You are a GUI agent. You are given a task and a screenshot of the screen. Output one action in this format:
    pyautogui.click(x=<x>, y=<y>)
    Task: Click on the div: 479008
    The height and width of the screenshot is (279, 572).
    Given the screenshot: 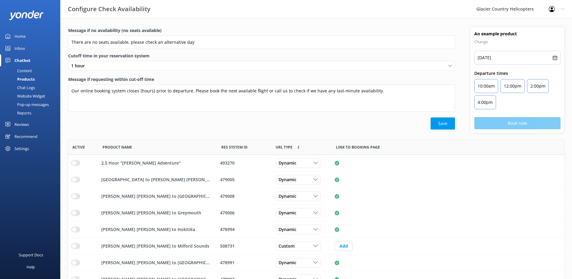 What is the action you would take?
    pyautogui.click(x=244, y=196)
    